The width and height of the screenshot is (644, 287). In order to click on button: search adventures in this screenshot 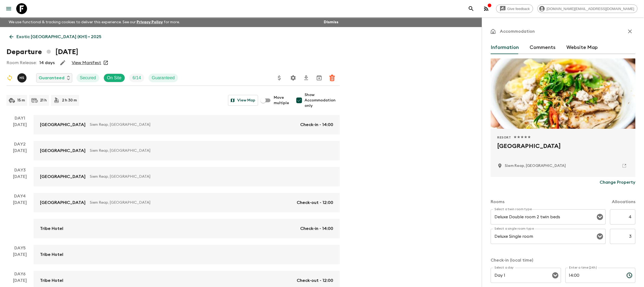, I will do `click(471, 9)`.